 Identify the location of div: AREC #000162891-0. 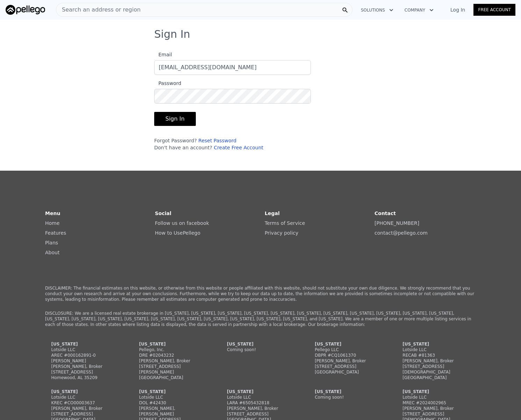
(85, 356).